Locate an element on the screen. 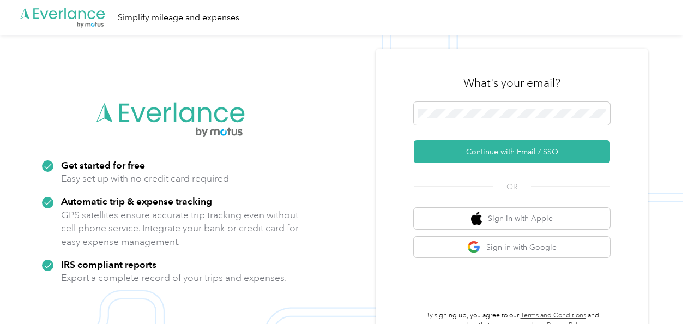  strong: IRS compliant reports is located at coordinates (108, 264).